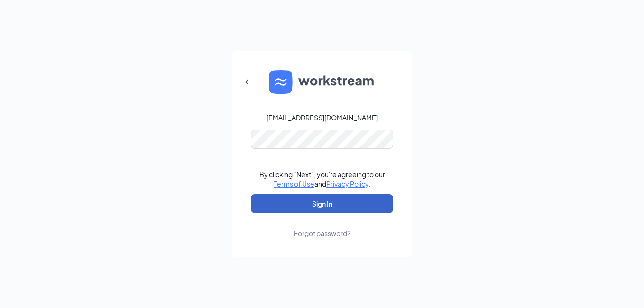  I want to click on svg: ArrowLeftNew, so click(248, 82).